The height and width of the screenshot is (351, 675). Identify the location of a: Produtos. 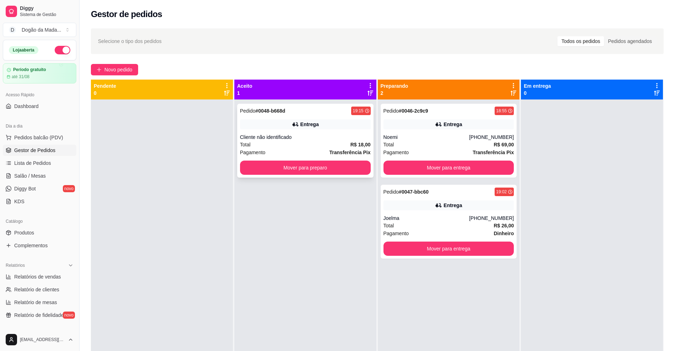
(39, 233).